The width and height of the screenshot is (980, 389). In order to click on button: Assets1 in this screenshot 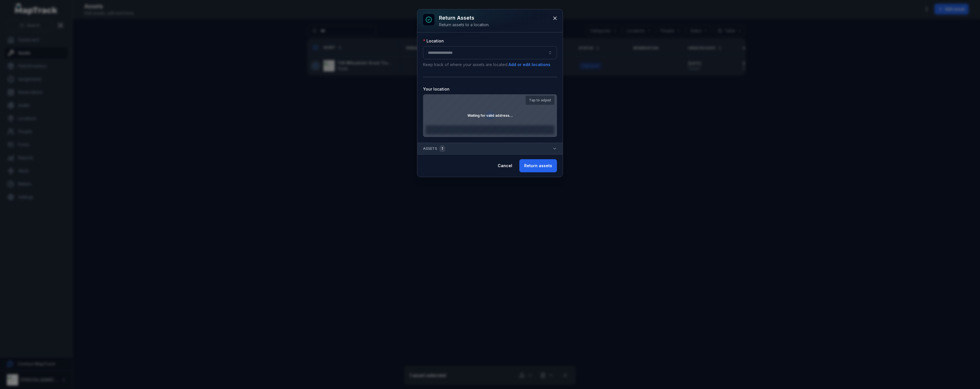, I will do `click(490, 148)`.